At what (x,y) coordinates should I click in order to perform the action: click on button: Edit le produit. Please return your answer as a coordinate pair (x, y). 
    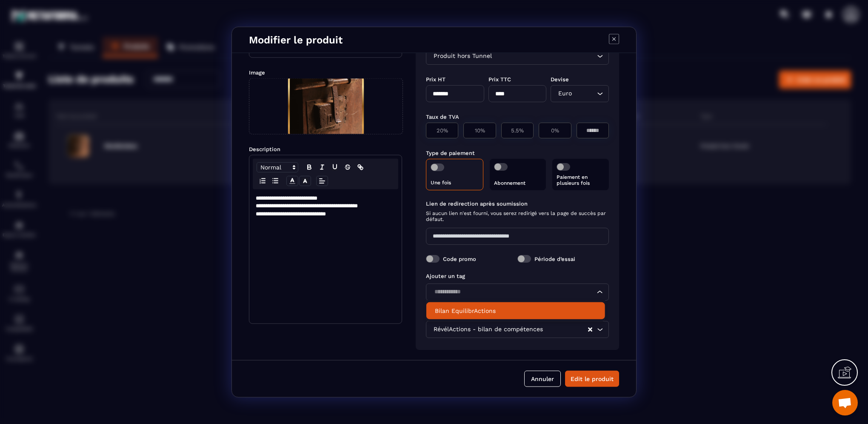
    Looking at the image, I should click on (592, 378).